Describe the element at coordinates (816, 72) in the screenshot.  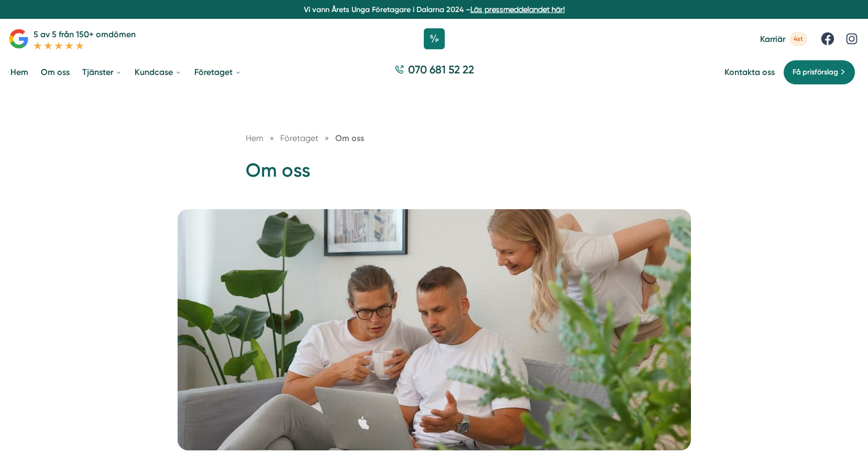
I see `span: Få prisförslag` at that location.